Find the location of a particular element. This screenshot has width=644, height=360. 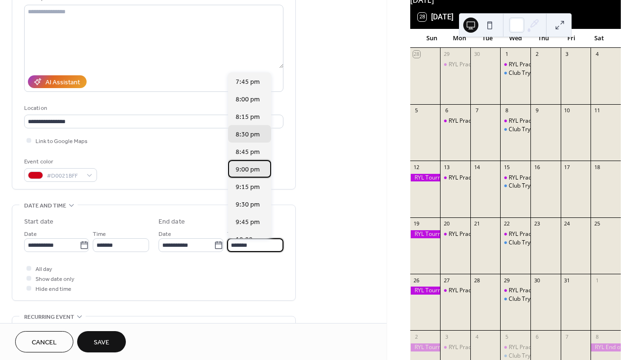

div: 13 is located at coordinates (446, 166).